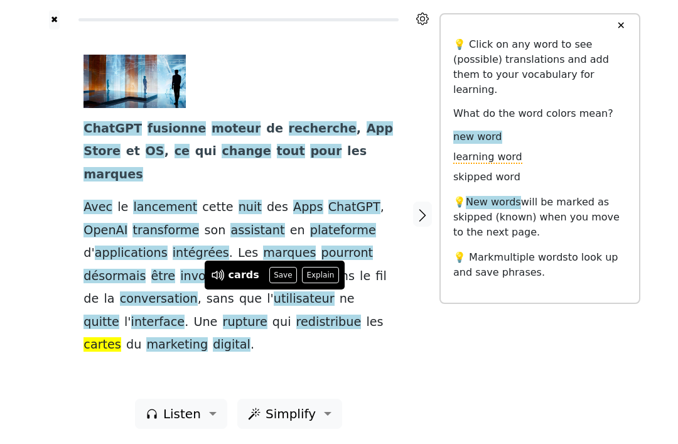 This screenshot has height=444, width=678. Describe the element at coordinates (278, 207) in the screenshot. I see `span: des` at that location.